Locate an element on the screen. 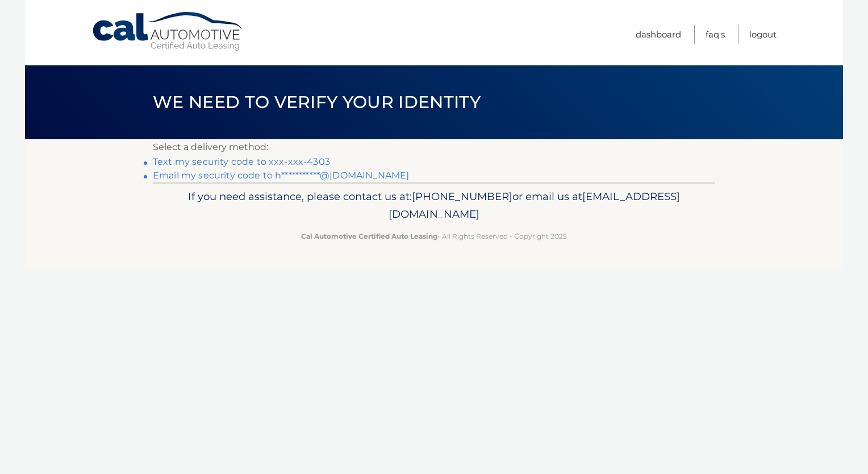 The image size is (868, 474). a: Dashboard is located at coordinates (658, 34).